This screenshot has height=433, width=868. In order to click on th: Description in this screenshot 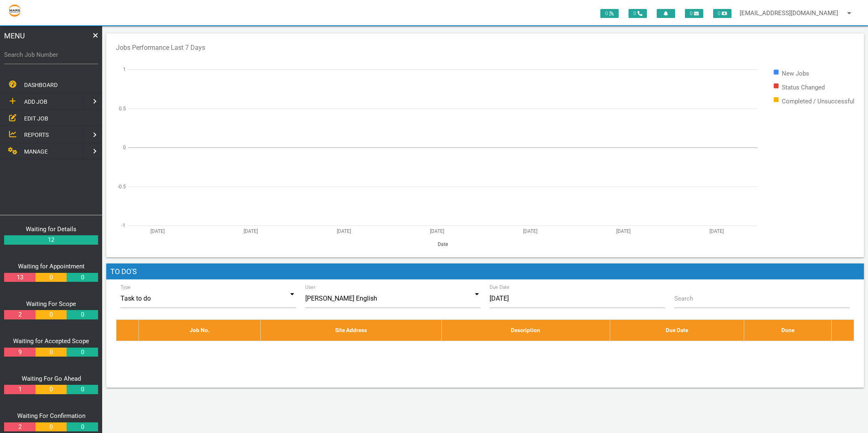, I will do `click(526, 330)`.